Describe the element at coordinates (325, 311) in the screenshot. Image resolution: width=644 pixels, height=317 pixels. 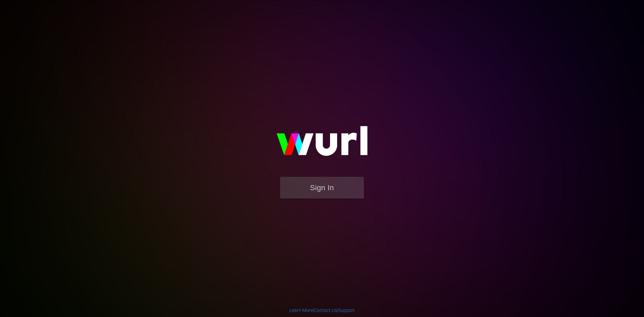
I see `a: Contact Us` at that location.